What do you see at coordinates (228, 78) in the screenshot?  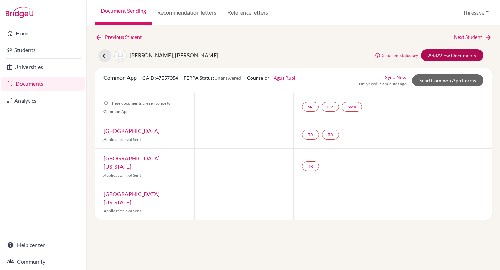 I see `span: Unanswered` at bounding box center [228, 78].